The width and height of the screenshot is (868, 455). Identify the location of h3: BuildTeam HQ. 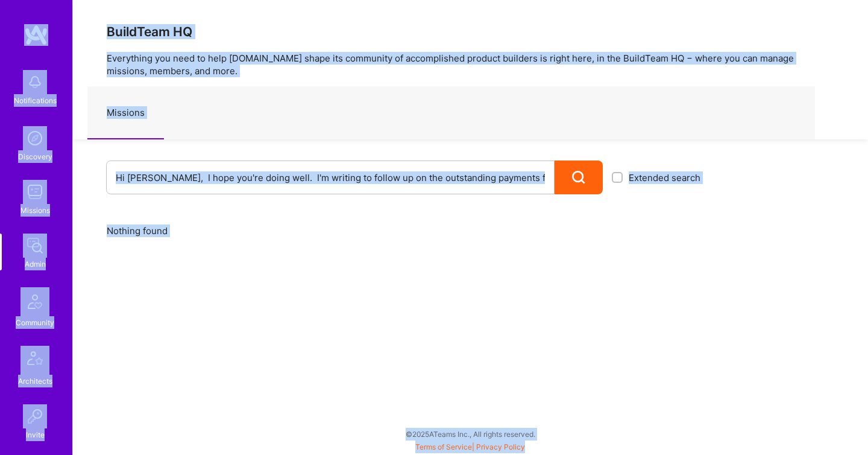
(470, 32).